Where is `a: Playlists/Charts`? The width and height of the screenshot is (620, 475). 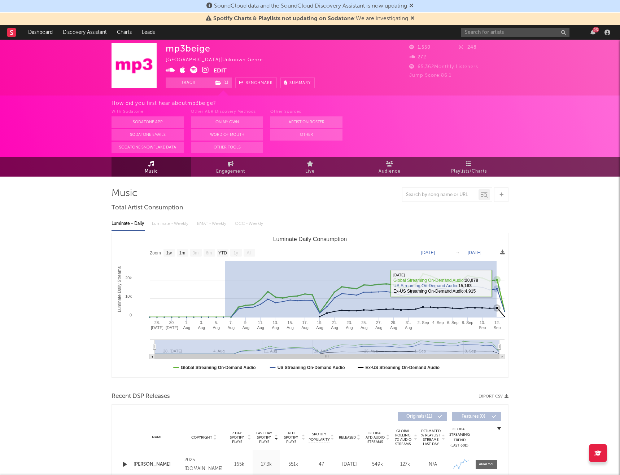 a: Playlists/Charts is located at coordinates (469, 167).